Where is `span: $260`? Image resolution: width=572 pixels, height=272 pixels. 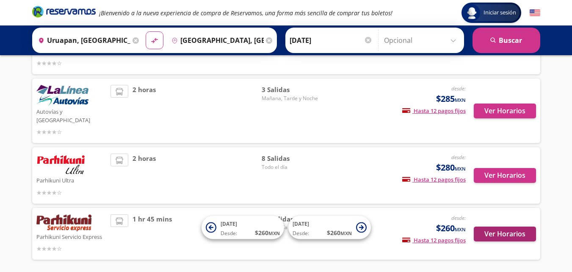
span: $260 is located at coordinates (451, 228).